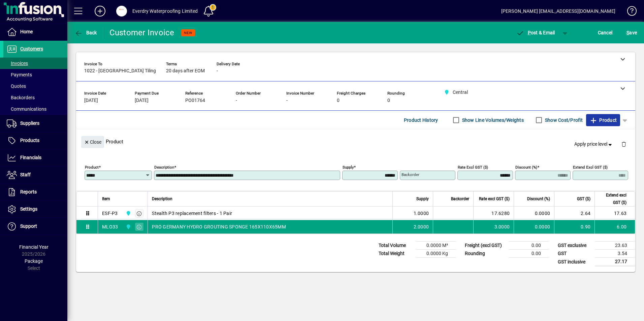 Image resolution: width=644 pixels, height=321 pixels. Describe the element at coordinates (93, 142) in the screenshot. I see `button: Close` at that location.